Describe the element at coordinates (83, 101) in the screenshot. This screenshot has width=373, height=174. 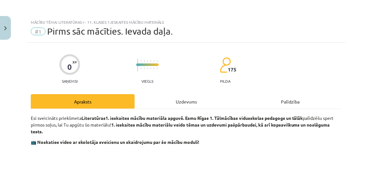
I see `div: Apraksts` at that location.